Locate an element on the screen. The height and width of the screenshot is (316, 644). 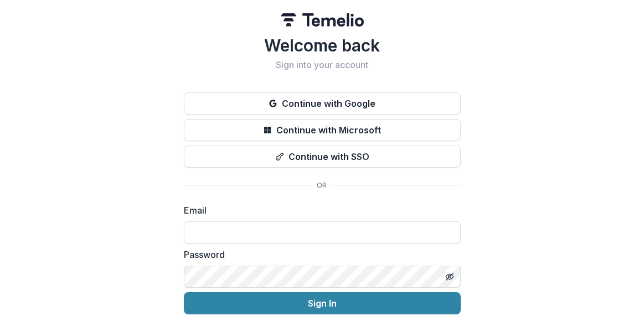
button: Sign In is located at coordinates (322, 304).